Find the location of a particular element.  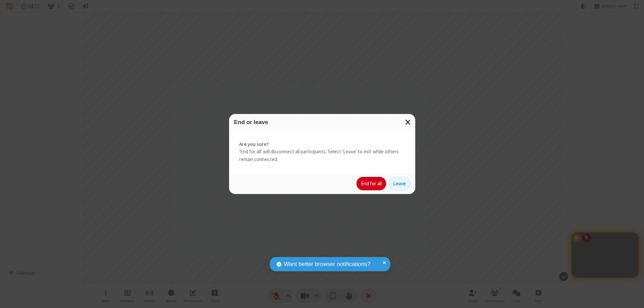

button: End for all is located at coordinates (371, 184).